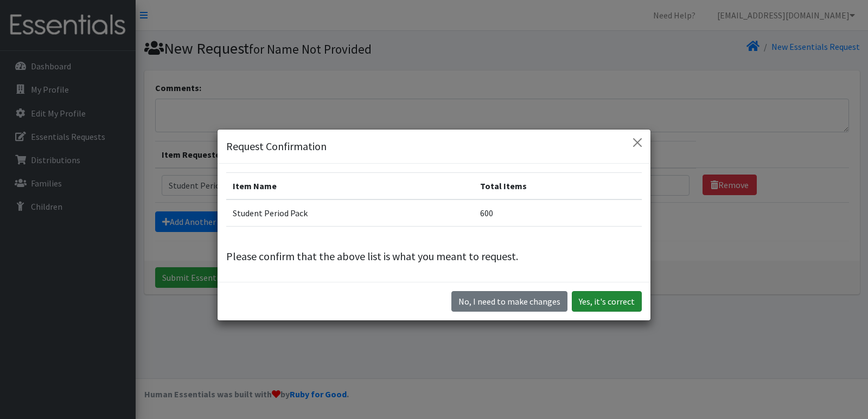  I want to click on td: 600, so click(558, 213).